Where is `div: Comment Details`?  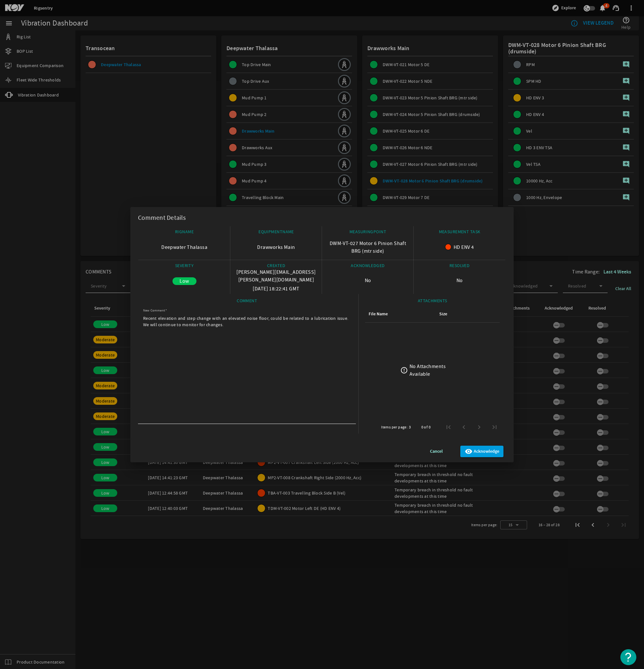
div: Comment Details is located at coordinates (322, 216).